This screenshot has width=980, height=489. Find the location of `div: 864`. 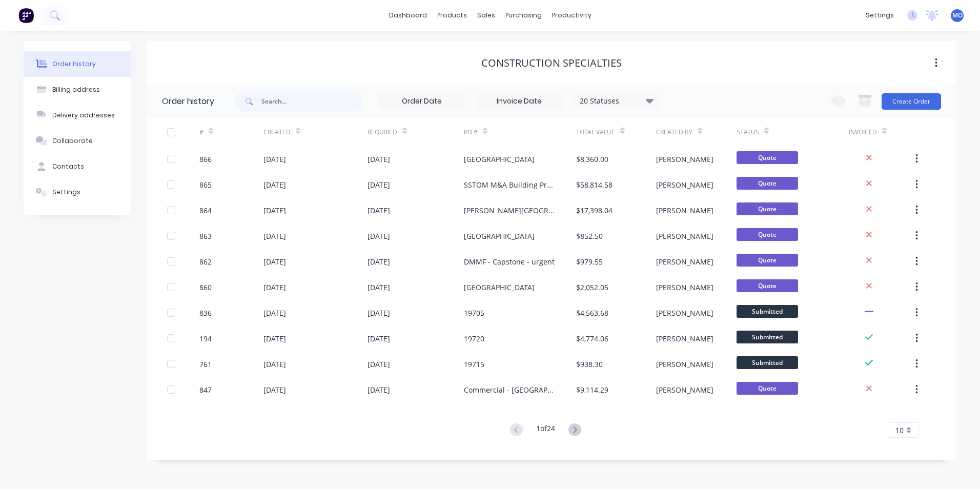

div: 864 is located at coordinates (205, 210).